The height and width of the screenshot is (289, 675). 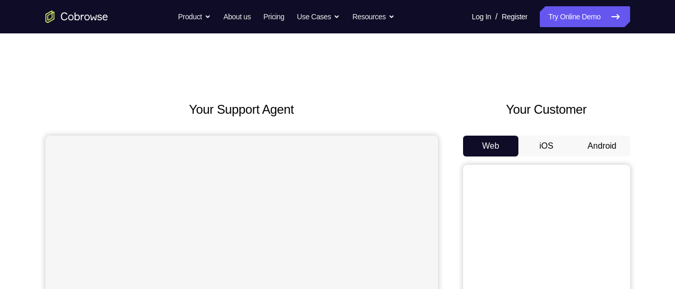 What do you see at coordinates (77, 17) in the screenshot?
I see `a: Go to the home page` at bounding box center [77, 17].